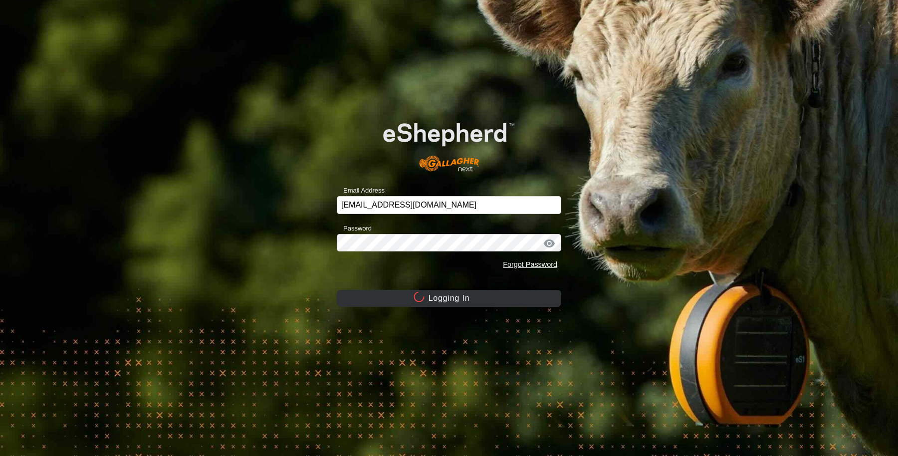  What do you see at coordinates (449, 142) in the screenshot?
I see `img: E-shepherd Logo` at bounding box center [449, 142].